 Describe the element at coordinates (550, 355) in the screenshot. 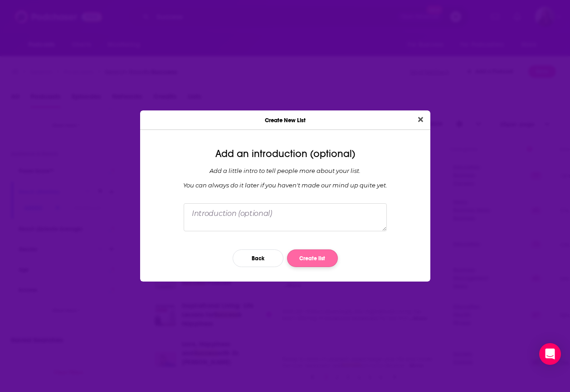

I see `div: Open Intercom Messenger` at that location.